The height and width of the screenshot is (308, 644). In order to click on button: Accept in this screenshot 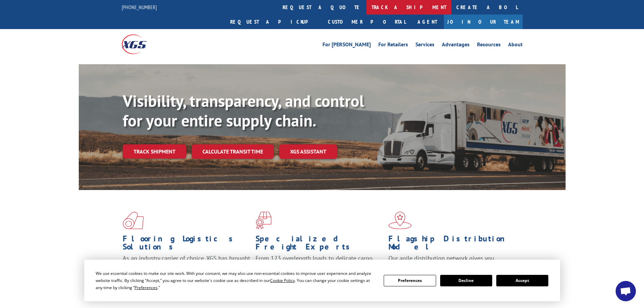, I will do `click(522, 280)`.